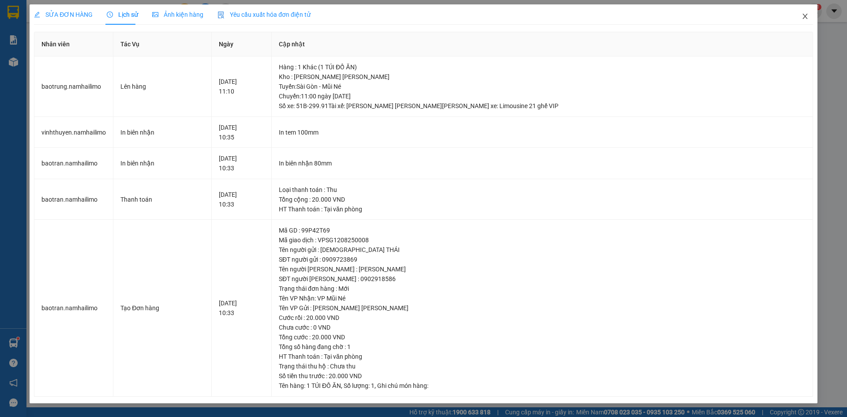  What do you see at coordinates (542, 44) in the screenshot?
I see `th: Cập nhật` at bounding box center [542, 44].